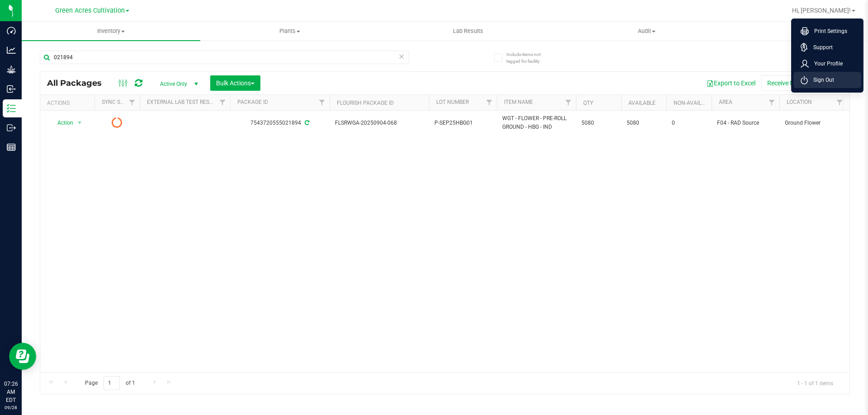  I want to click on li: Sign Out, so click(828, 80).